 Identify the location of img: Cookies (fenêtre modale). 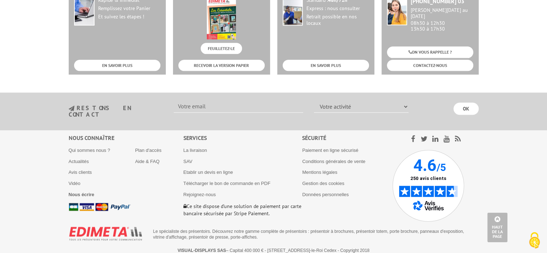
(535, 240).